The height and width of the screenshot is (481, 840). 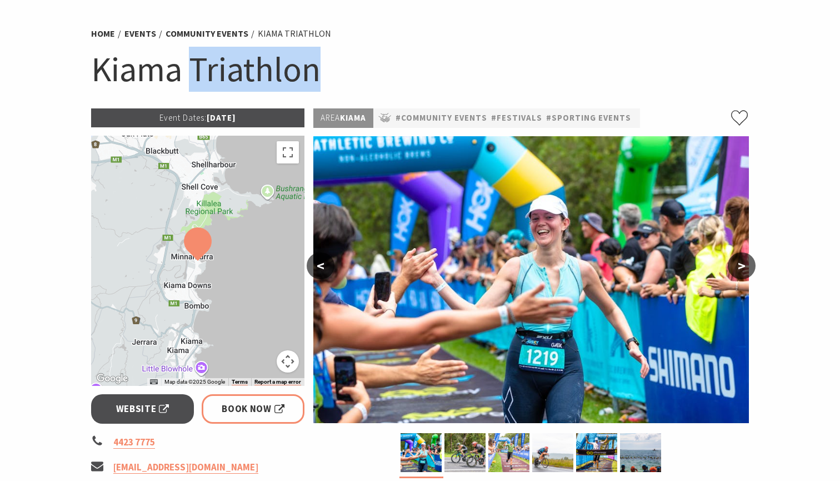 I want to click on p: Kiama, so click(x=344, y=118).